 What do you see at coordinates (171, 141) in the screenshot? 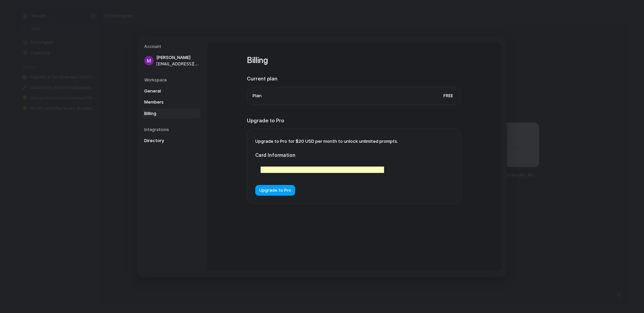
I see `a: Directory` at bounding box center [171, 141].